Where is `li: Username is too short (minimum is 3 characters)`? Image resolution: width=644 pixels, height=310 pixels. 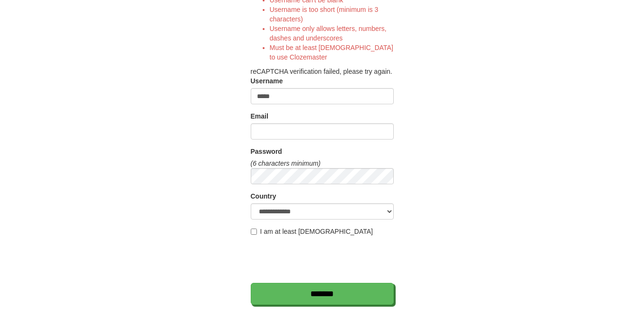
li: Username is too short (minimum is 3 characters) is located at coordinates (332, 14).